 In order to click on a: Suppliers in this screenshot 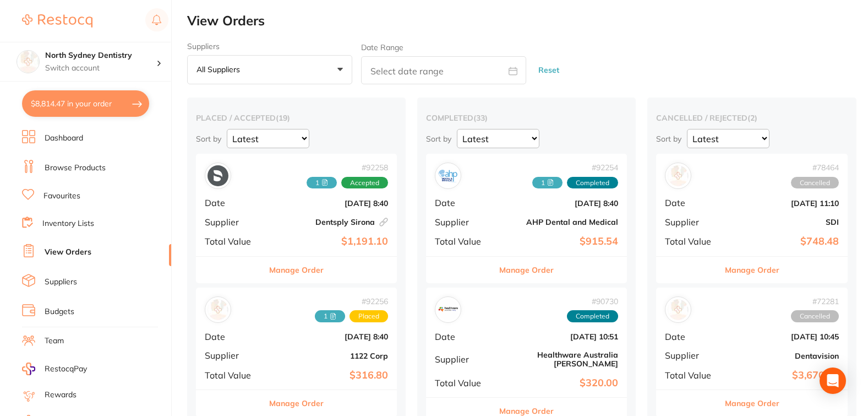, I will do `click(61, 282)`.